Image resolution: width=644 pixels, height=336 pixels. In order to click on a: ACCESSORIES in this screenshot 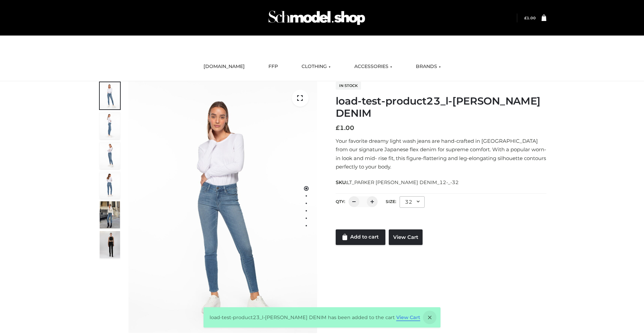, I will do `click(374, 67)`.